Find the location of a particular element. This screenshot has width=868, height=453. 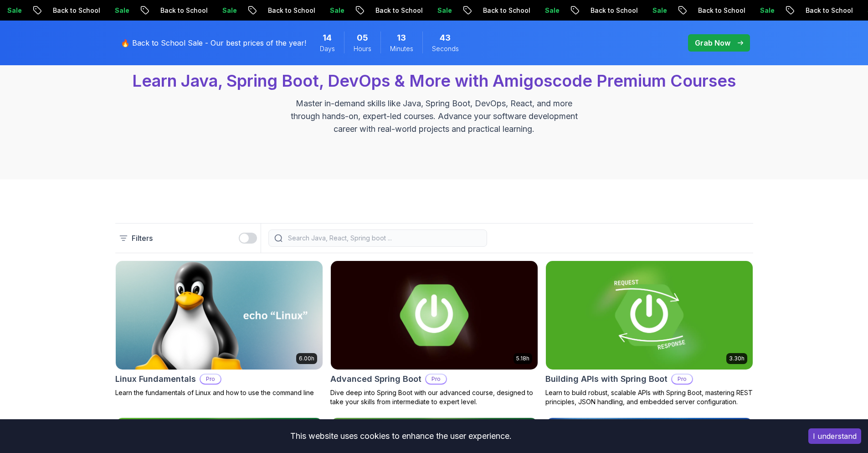

span: Seconds is located at coordinates (445, 49).